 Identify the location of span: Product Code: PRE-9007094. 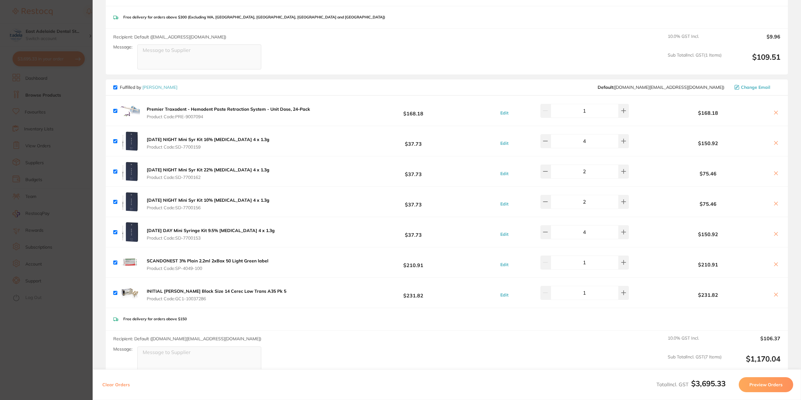
(228, 117).